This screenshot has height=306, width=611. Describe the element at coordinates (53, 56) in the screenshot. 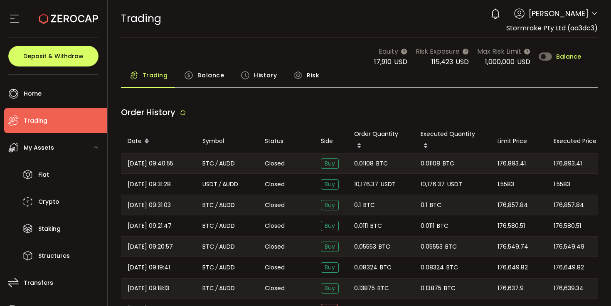

I see `span: Deposit & Withdraw` at that location.